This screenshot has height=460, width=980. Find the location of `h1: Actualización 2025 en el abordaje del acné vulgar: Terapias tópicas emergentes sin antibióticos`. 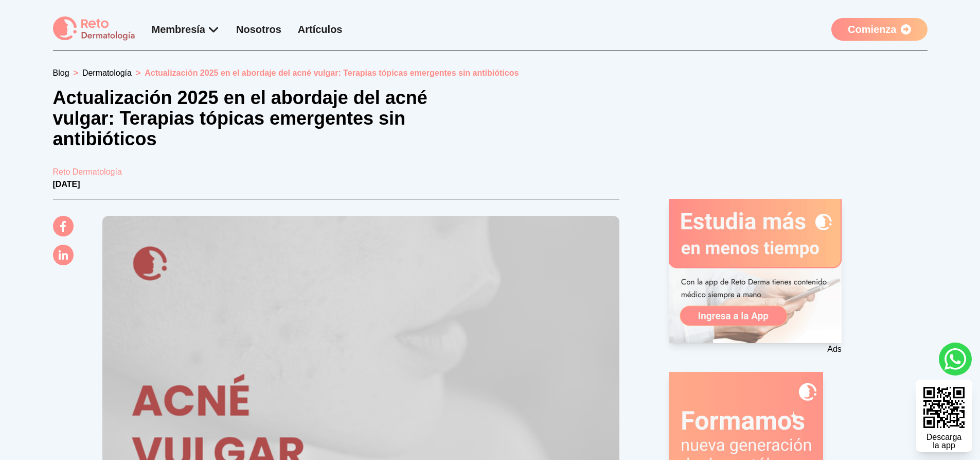

h1: Actualización 2025 en el abordaje del acné vulgar: Terapias tópicas emergentes sin antibióticos is located at coordinates (250, 118).